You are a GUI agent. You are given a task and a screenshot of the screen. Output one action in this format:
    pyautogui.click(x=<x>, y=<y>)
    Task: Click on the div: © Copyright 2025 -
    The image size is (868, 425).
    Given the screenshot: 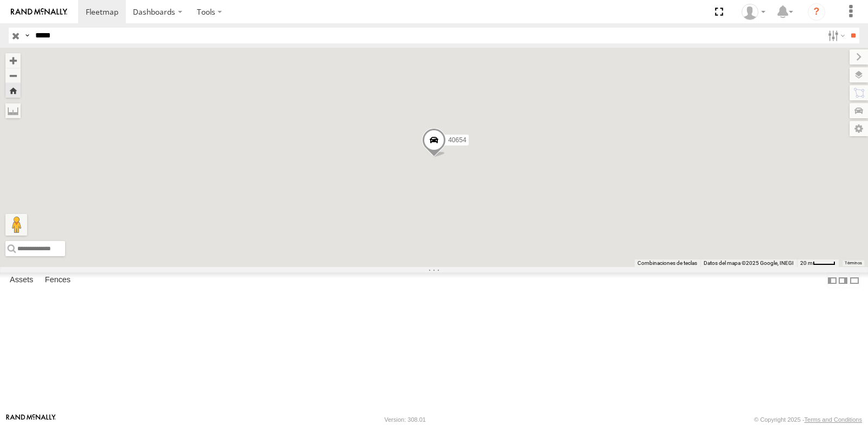 What is the action you would take?
    pyautogui.click(x=807, y=420)
    